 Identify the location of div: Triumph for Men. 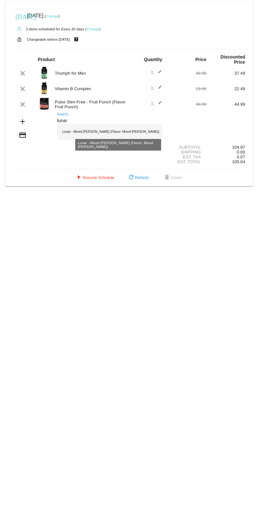
(91, 73).